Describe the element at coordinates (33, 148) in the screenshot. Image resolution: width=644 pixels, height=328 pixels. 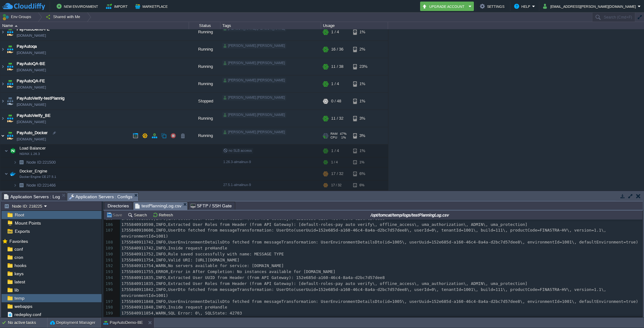
I see `span: Load Balancer` at that location.